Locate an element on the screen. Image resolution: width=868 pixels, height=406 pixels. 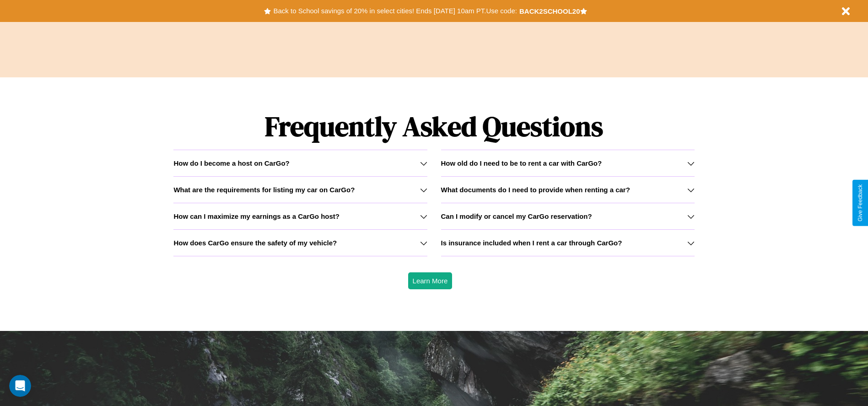
b: BACK2SCHOOL20 is located at coordinates (550, 11).